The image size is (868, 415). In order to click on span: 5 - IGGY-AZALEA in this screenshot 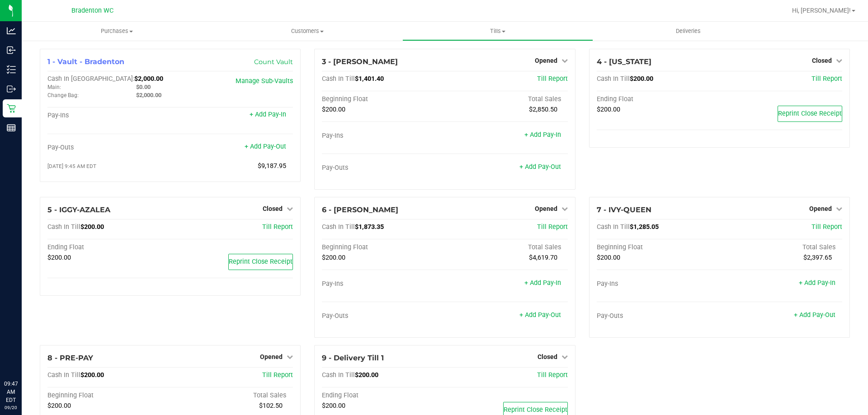, I will do `click(79, 209)`.